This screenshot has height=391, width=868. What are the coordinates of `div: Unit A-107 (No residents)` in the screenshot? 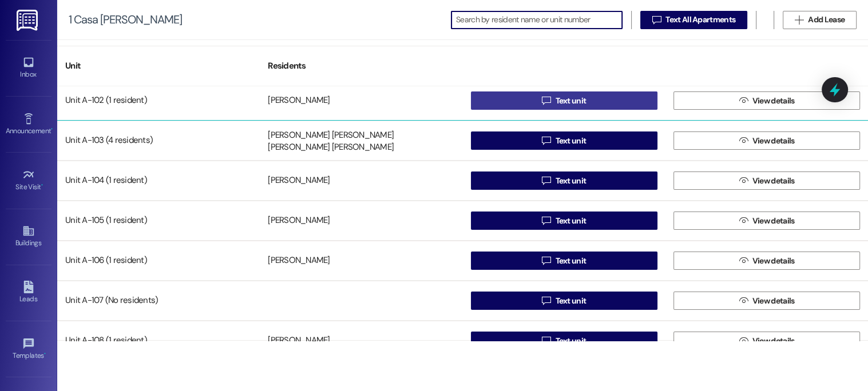 It's located at (159, 301).